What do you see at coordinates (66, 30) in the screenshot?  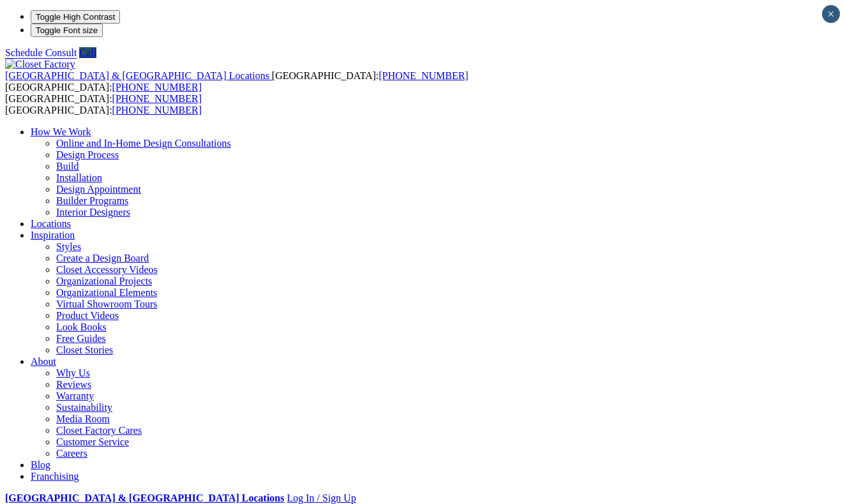 I see `span: Toggle Font size` at bounding box center [66, 30].